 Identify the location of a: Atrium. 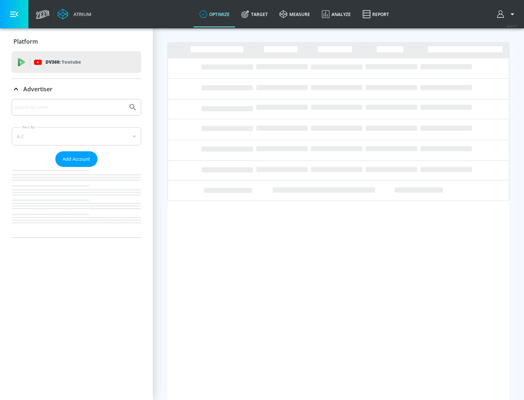
(74, 14).